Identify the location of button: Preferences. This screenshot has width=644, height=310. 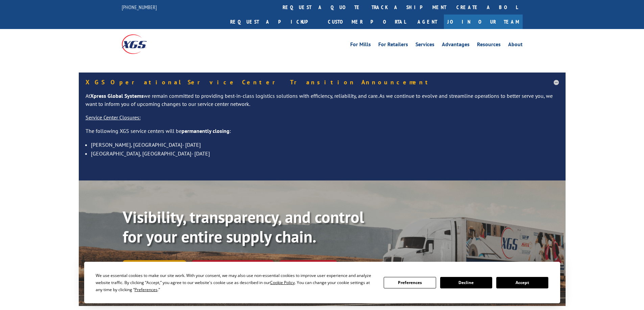
(410, 283).